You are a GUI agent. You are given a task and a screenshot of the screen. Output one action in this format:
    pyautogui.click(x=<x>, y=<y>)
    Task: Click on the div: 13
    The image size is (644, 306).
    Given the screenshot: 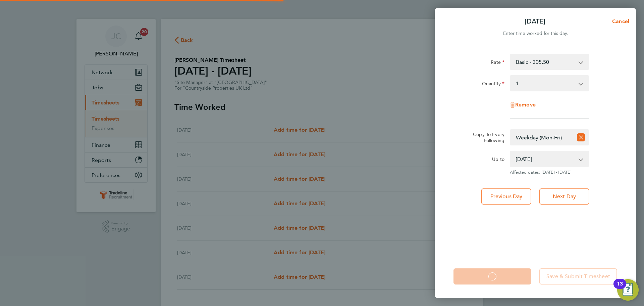 What is the action you would take?
    pyautogui.click(x=620, y=288)
    